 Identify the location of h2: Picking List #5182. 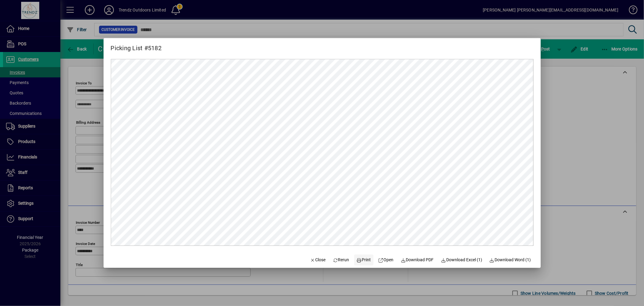
(136, 46).